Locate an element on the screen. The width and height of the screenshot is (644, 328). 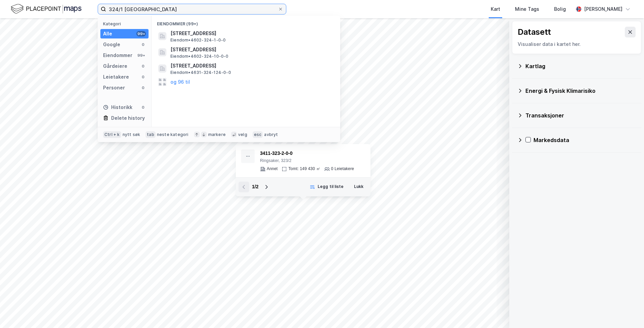
div: Kategori is located at coordinates (126, 24).